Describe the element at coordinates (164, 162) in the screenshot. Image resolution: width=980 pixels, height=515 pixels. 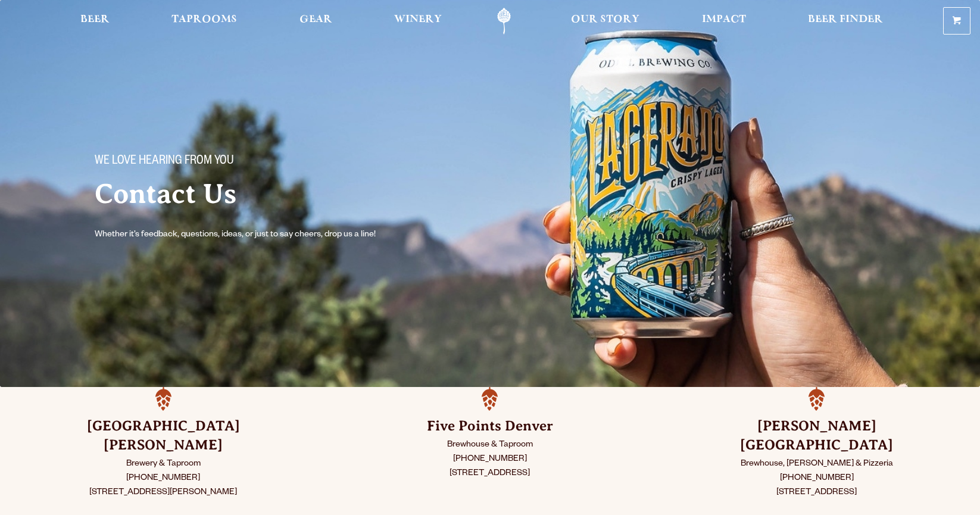
I see `span: We love hearing from you` at that location.